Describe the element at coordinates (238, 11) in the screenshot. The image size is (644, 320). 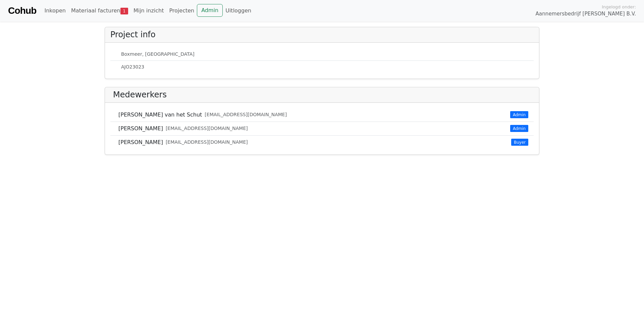
I see `a: Uitloggen` at that location.